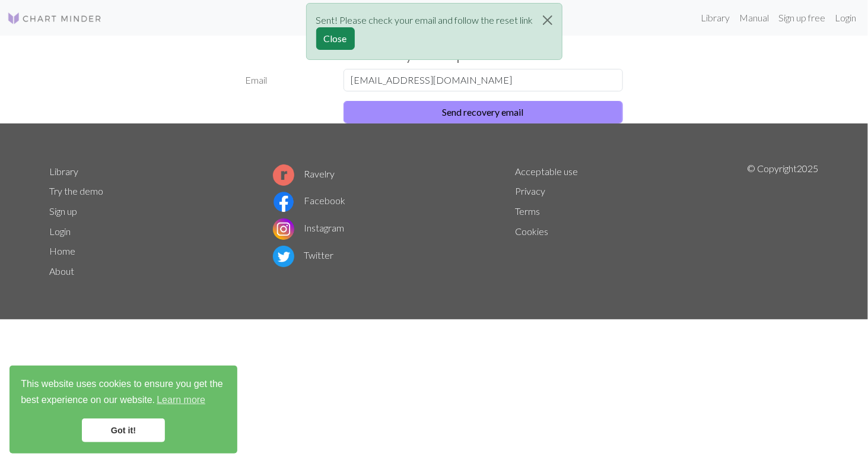 The width and height of the screenshot is (868, 463). What do you see at coordinates (304, 173) in the screenshot?
I see `a: Ravelry` at bounding box center [304, 173].